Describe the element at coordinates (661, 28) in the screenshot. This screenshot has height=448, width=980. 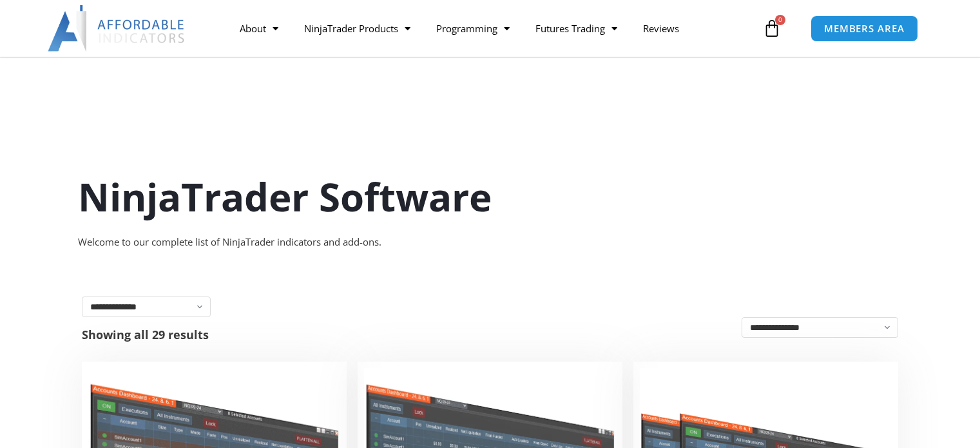
I see `a: Reviews` at that location.